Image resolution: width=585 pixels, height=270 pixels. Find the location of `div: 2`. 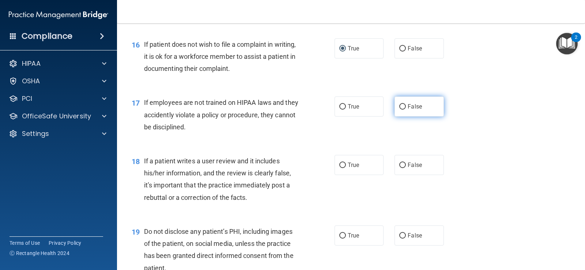

div: 2 is located at coordinates (576, 42).